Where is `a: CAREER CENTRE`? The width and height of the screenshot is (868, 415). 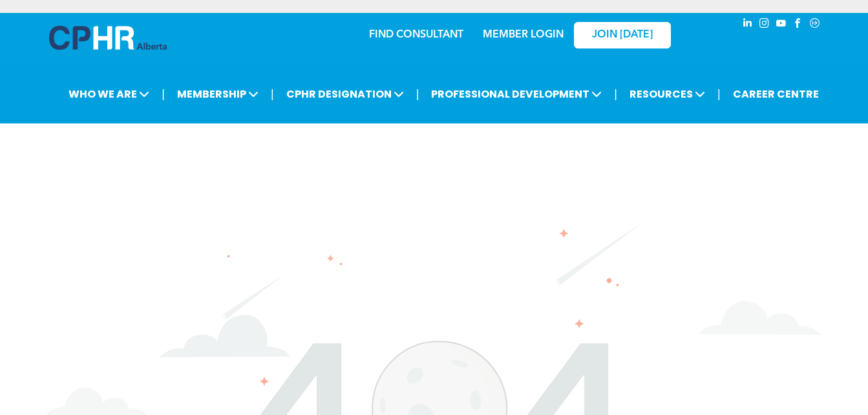
a: CAREER CENTRE is located at coordinates (776, 94).